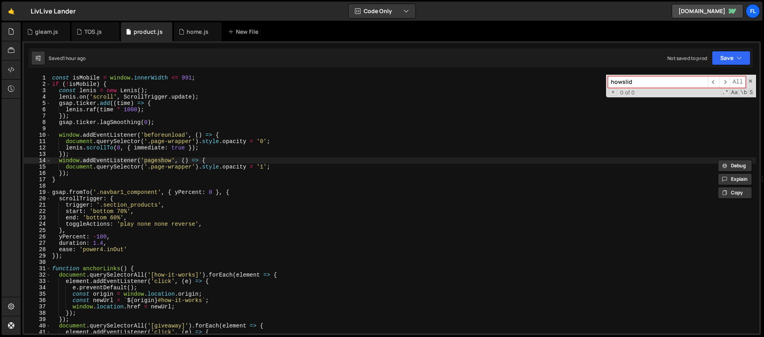 The height and width of the screenshot is (337, 764). I want to click on div: gleam.js, so click(47, 32).